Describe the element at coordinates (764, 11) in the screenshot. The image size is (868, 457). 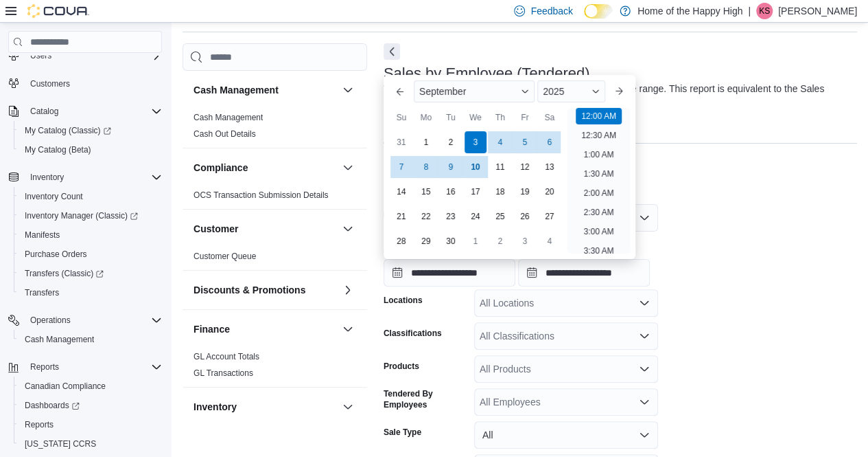
I see `span: KS` at that location.